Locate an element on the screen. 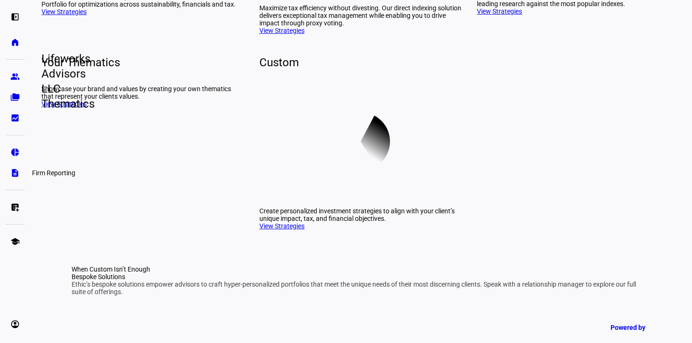 The width and height of the screenshot is (692, 343). a: Powered by is located at coordinates (641, 327).